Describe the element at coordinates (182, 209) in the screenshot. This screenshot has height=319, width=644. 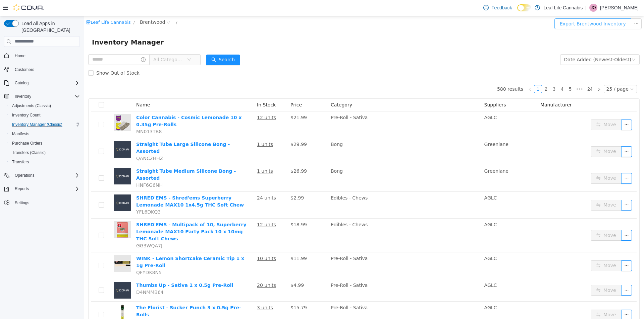
I see `u: 12 units` at that location.